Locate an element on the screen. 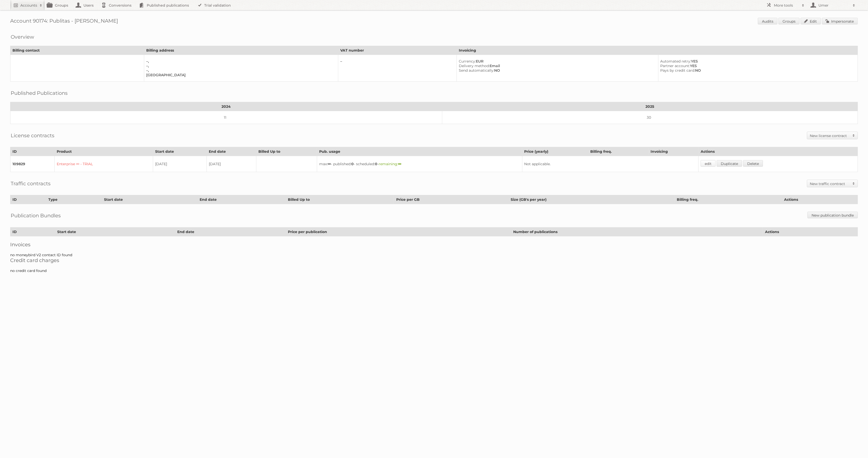  td: Not applicable. is located at coordinates (610, 164).